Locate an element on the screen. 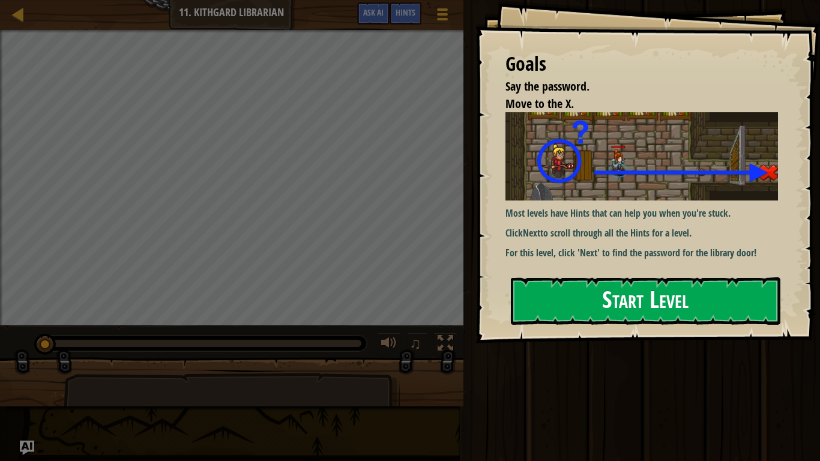 The image size is (820, 461). li: Say the password. is located at coordinates (632, 86).